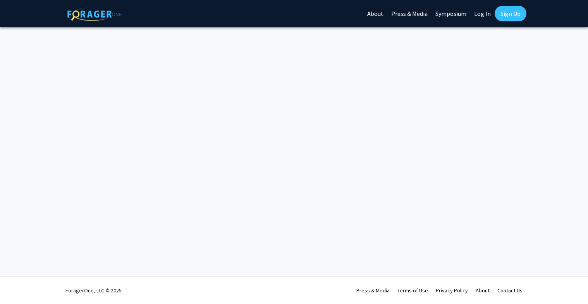 The image size is (588, 304). Describe the element at coordinates (95, 14) in the screenshot. I see `img: ForagerOne Logo` at that location.